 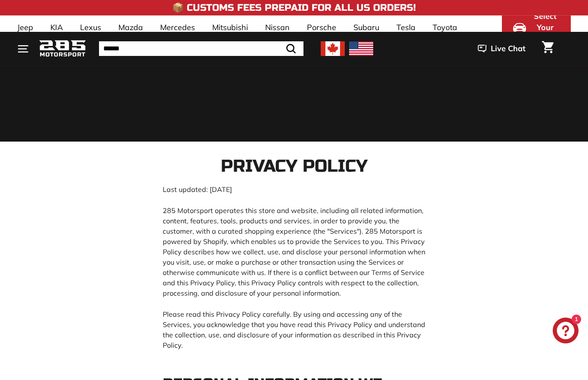 I want to click on a: KIA, so click(x=57, y=27).